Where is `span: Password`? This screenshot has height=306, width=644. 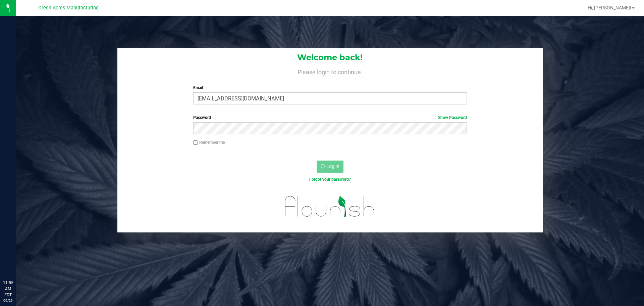
span: Password is located at coordinates (202, 118).